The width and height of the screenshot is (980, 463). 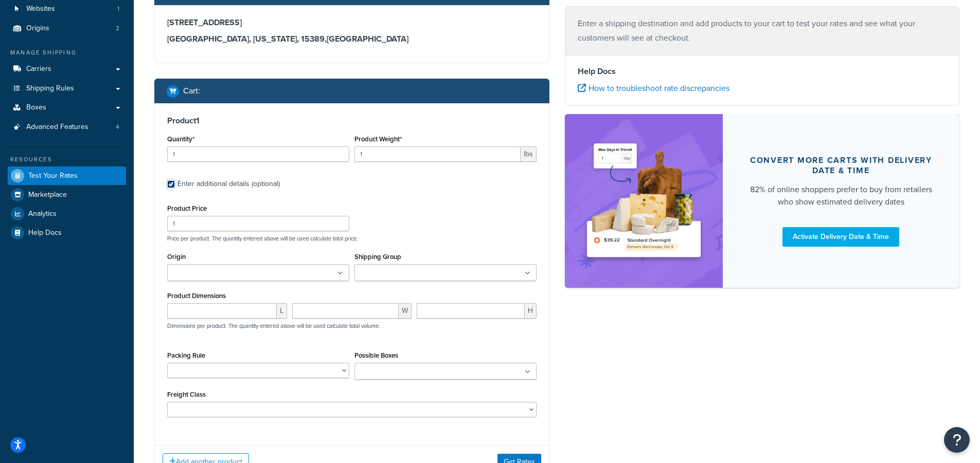 What do you see at coordinates (67, 69) in the screenshot?
I see `li: Carriers` at bounding box center [67, 69].